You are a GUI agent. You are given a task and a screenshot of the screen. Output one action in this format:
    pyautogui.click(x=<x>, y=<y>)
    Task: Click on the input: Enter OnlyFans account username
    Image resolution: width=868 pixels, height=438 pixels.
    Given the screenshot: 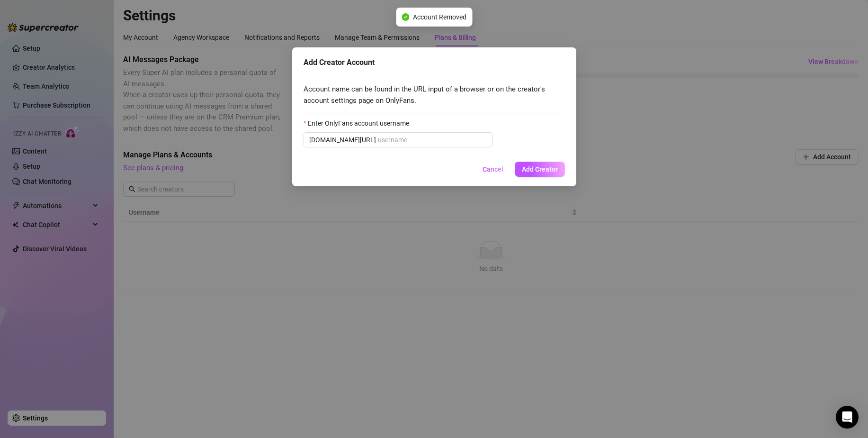 What is the action you would take?
    pyautogui.click(x=432, y=140)
    